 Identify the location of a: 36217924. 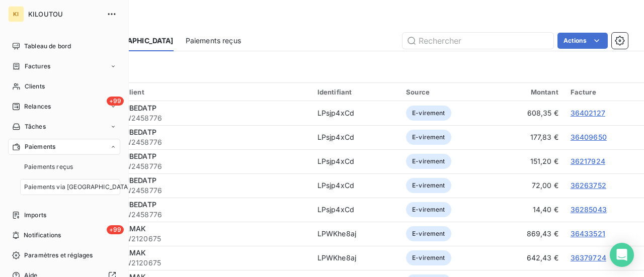
(588, 161).